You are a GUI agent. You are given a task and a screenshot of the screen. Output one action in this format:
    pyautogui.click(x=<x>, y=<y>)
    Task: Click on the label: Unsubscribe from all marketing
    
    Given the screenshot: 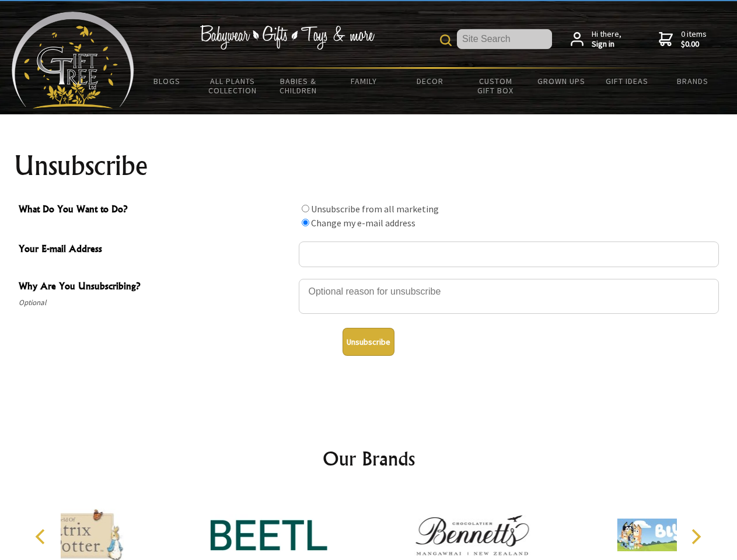 What is the action you would take?
    pyautogui.click(x=374, y=209)
    